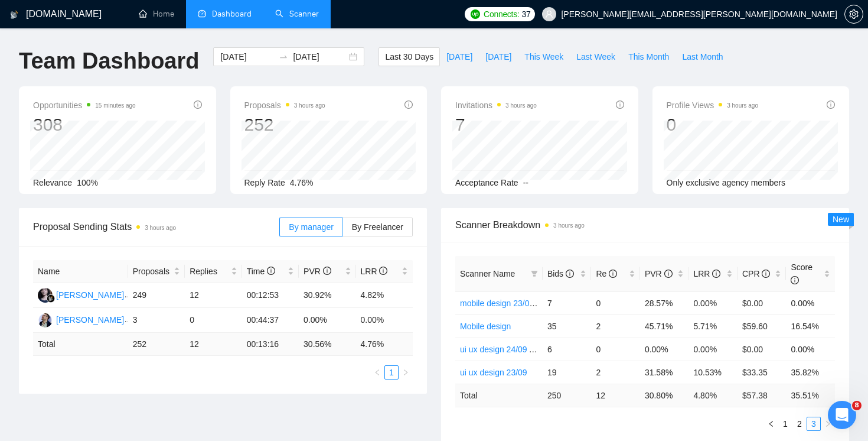  What do you see at coordinates (311, 227) in the screenshot?
I see `span: By manager` at bounding box center [311, 227].